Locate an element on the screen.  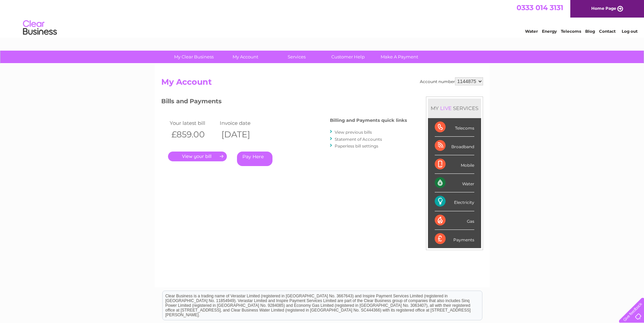
a: My Account is located at coordinates (245, 56).